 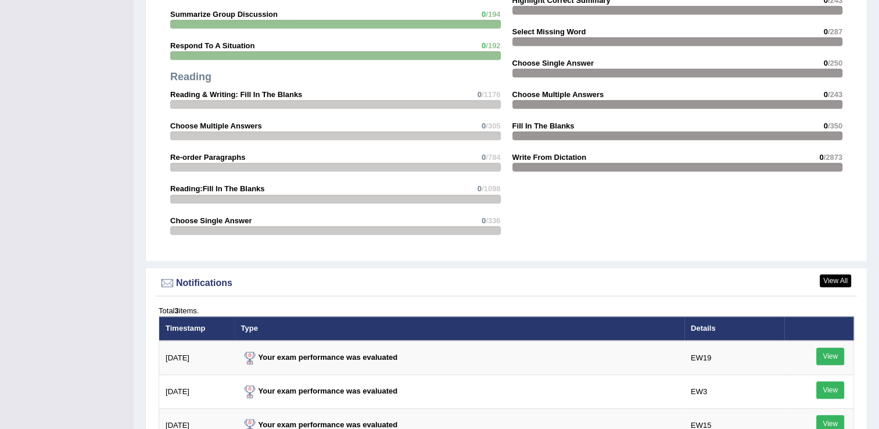 What do you see at coordinates (190, 77) in the screenshot?
I see `strong: Reading` at bounding box center [190, 77].